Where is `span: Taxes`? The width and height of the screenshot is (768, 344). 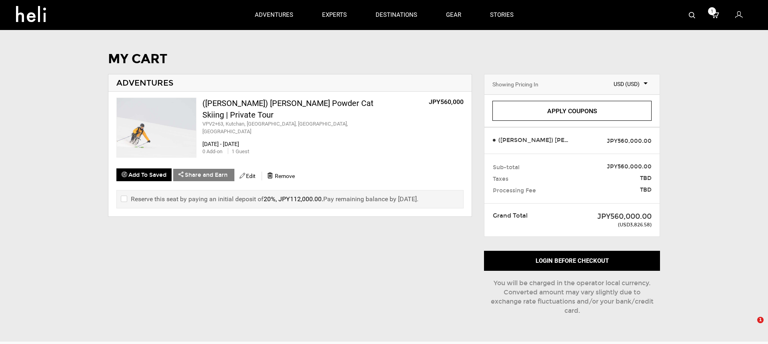
span: Taxes is located at coordinates (500, 179).